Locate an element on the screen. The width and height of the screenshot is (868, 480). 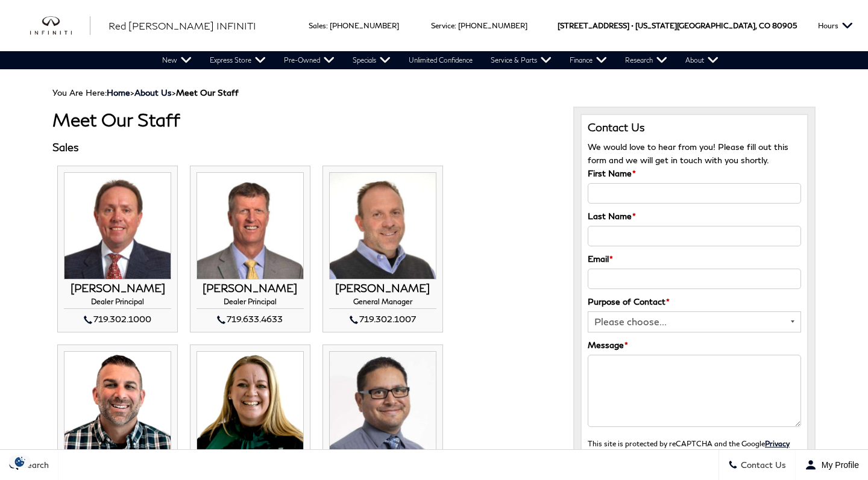
img: MIKE JORGENSEN is located at coordinates (250, 226).